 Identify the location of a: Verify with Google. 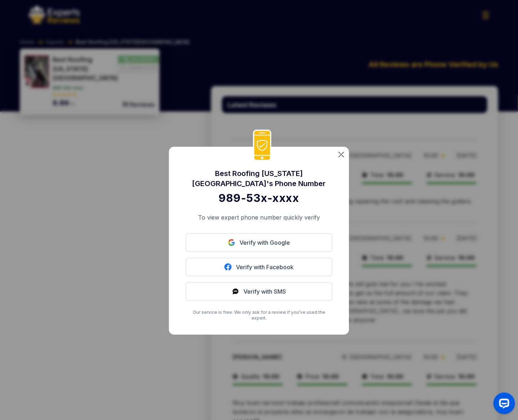
(259, 243).